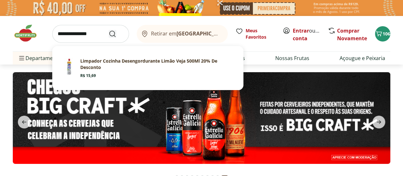 The image size is (403, 176). I want to click on span: Retirar em, so click(186, 33).